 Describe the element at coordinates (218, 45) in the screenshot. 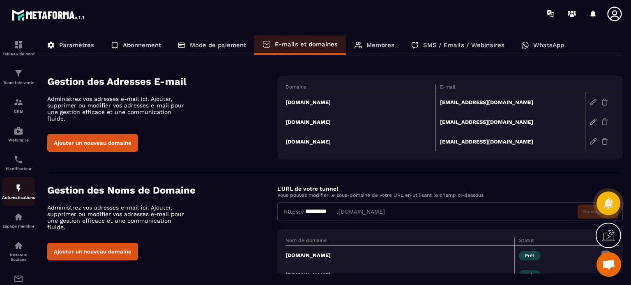

I see `p: Mode de paiement` at that location.